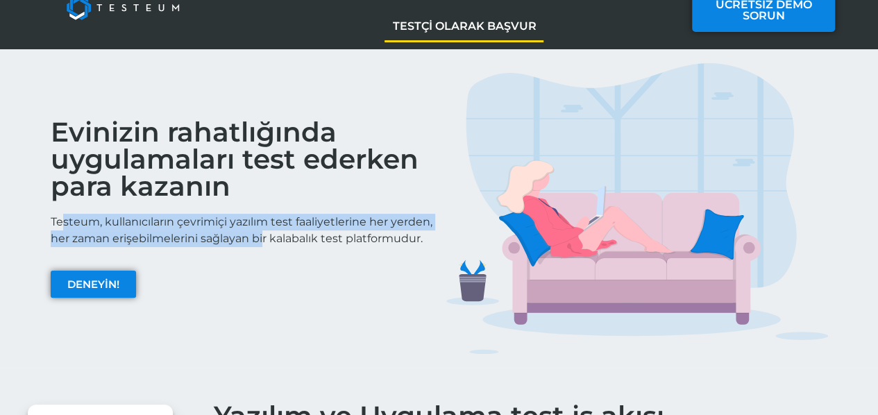  Describe the element at coordinates (93, 284) in the screenshot. I see `font: DENEYİN!` at that location.